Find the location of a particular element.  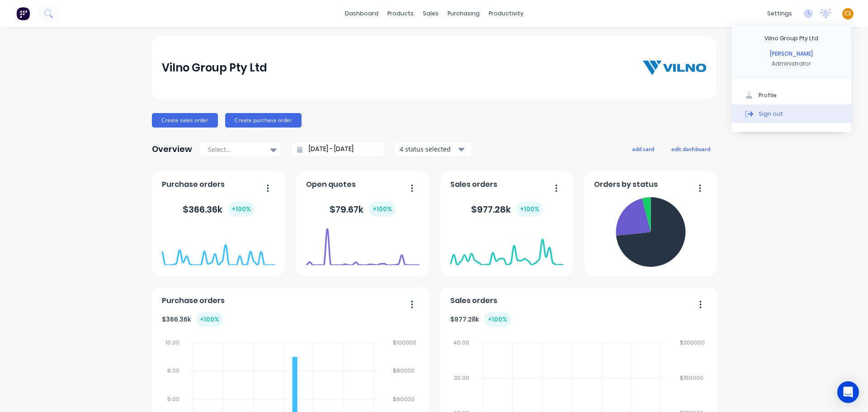

div: Administrator is located at coordinates (792, 64).